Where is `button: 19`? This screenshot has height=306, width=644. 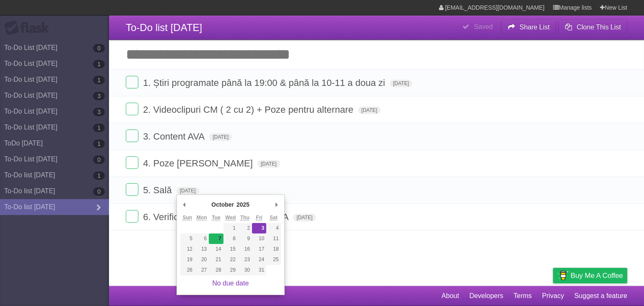
button: 19 is located at coordinates (187, 259).